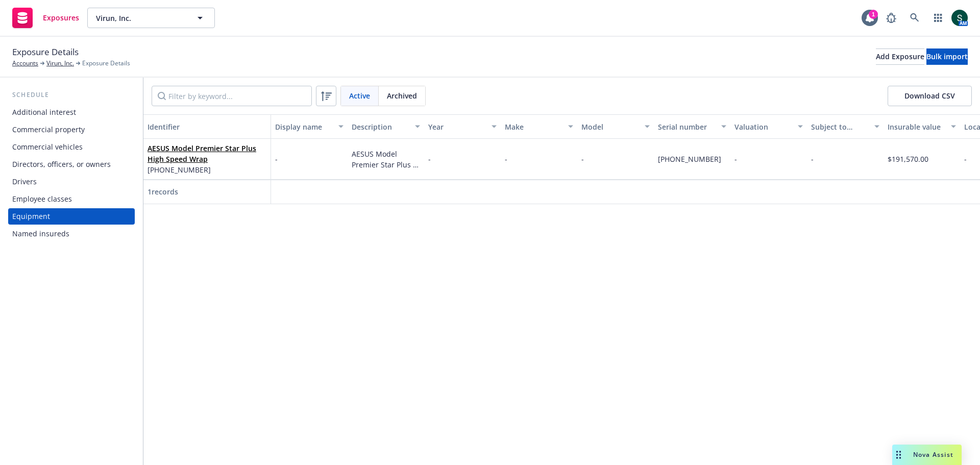 This screenshot has height=465, width=980. I want to click on div: Commercial vehicles, so click(48, 147).